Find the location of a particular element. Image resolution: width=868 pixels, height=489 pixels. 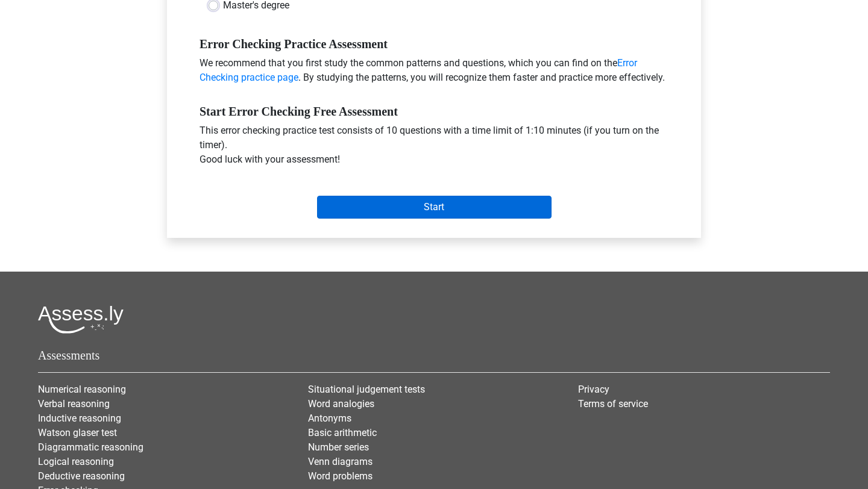

a: Antonyms is located at coordinates (329, 418).